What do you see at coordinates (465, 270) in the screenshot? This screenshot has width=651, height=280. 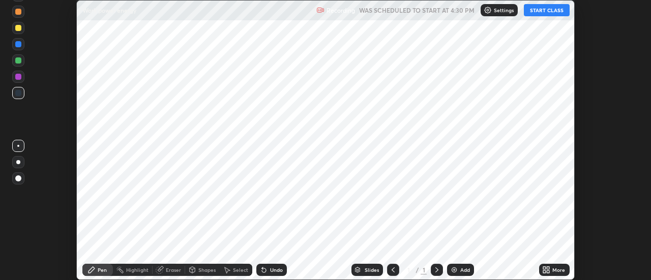 I see `div: Add` at bounding box center [465, 270].